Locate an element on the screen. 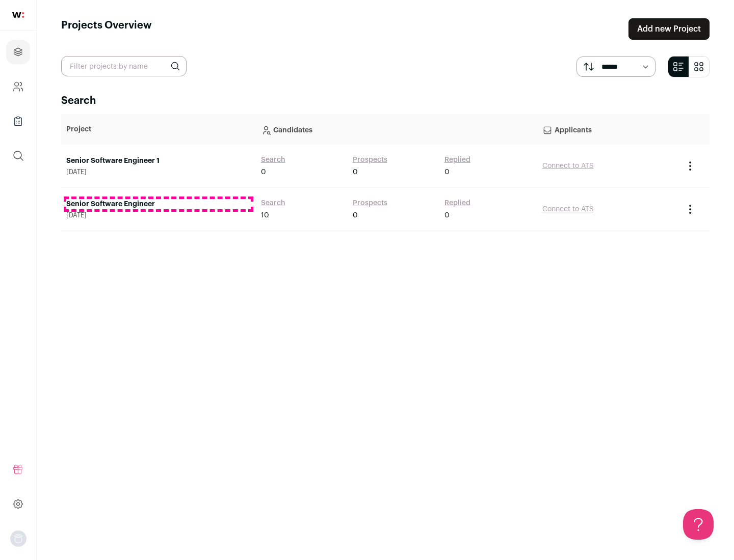  a: Senior Software Engineer is located at coordinates (158, 204).